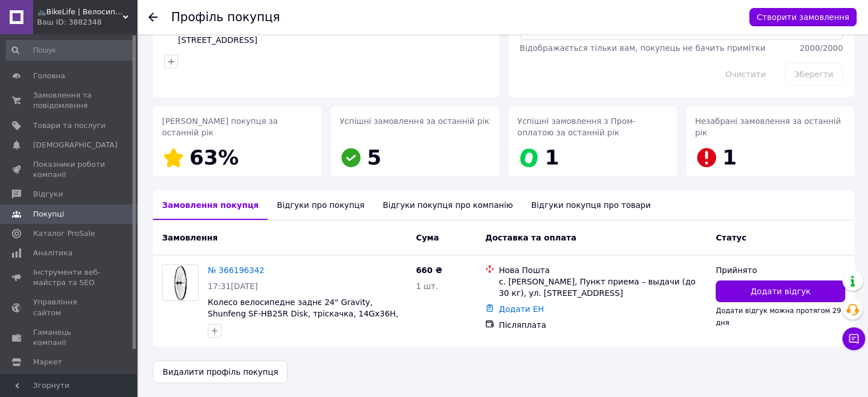 This screenshot has width=868, height=397. Describe the element at coordinates (374, 157) in the screenshot. I see `span: 5` at that location.